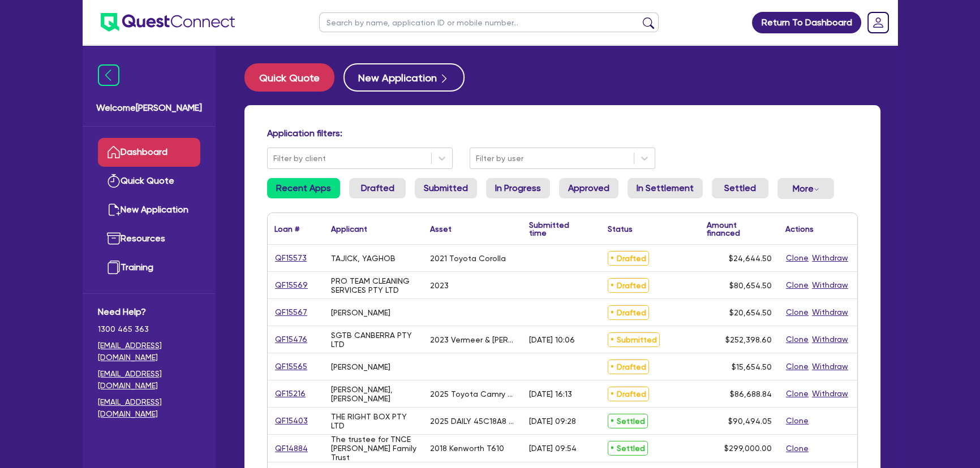  I want to click on a: Training, so click(149, 267).